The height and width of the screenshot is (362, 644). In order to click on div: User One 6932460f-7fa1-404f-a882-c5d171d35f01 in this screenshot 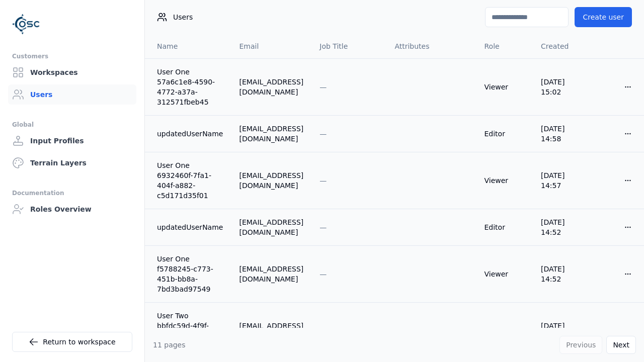, I will do `click(190, 180)`.